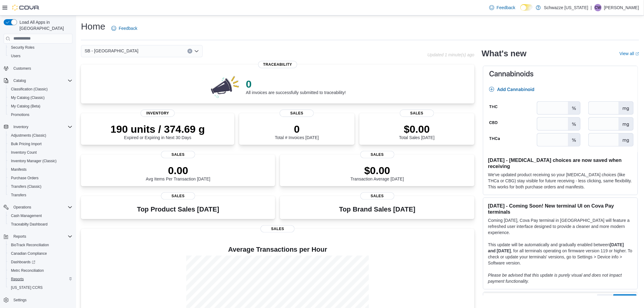  I want to click on button: Clear input, so click(190, 51).